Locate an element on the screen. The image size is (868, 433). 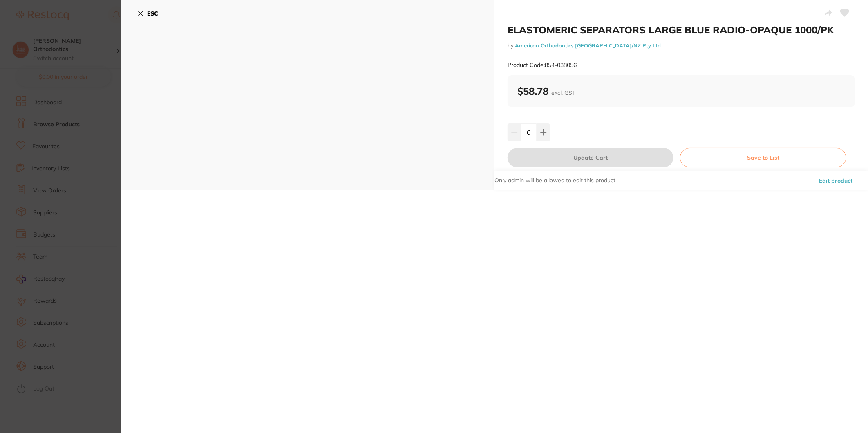
small: by is located at coordinates (681, 45).